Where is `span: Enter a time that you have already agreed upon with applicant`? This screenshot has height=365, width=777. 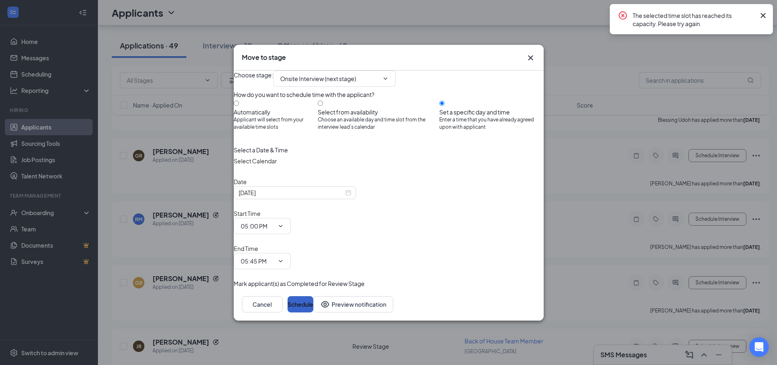 span: Enter a time that you have already agreed upon with applicant is located at coordinates (491, 124).